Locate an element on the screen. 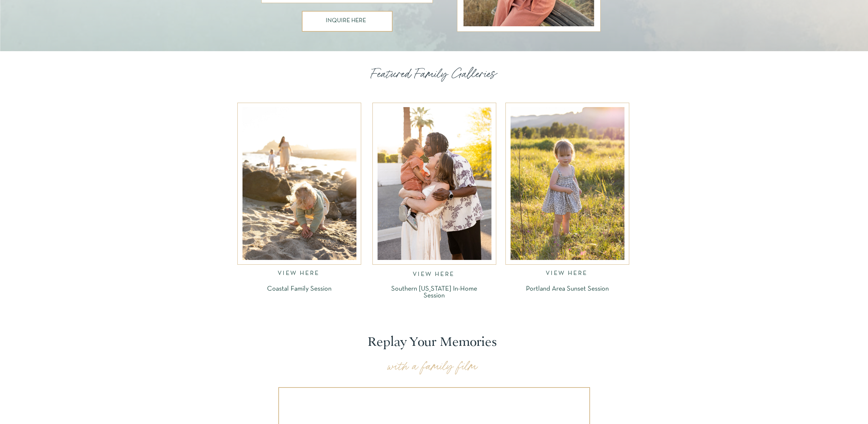 The width and height of the screenshot is (868, 424). p: Replay Your Memories is located at coordinates (433, 342).